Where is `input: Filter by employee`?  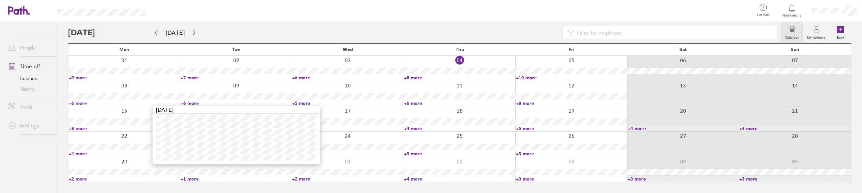
input: Filter by employee is located at coordinates (673, 33).